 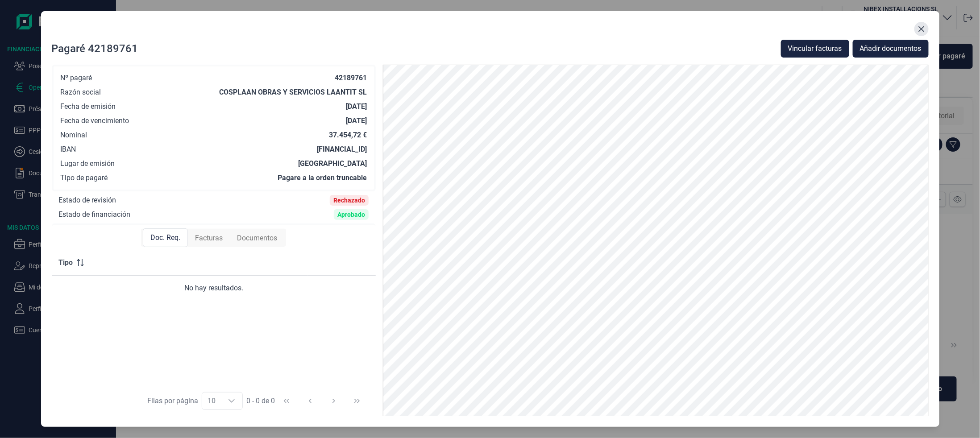 I want to click on div: Doc. Req., so click(x=165, y=238).